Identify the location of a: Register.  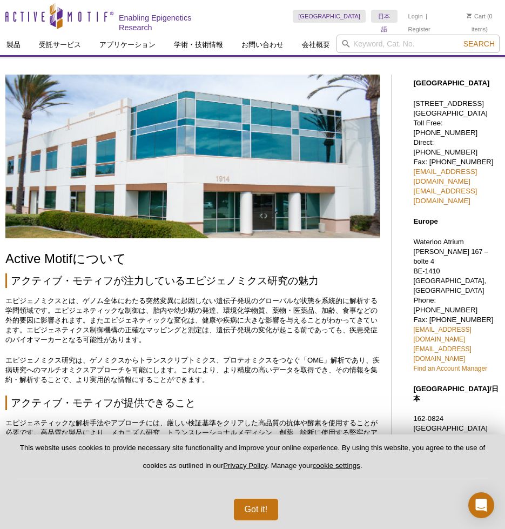
(419, 29).